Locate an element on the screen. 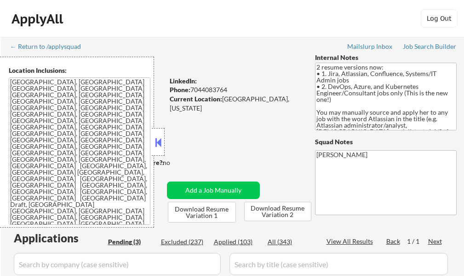  div: Applications is located at coordinates (59, 238).